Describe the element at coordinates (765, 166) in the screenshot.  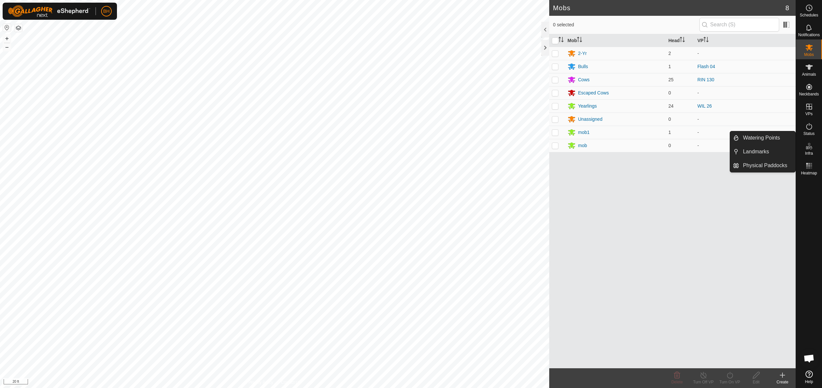
I see `span: Physical Paddocks` at that location.